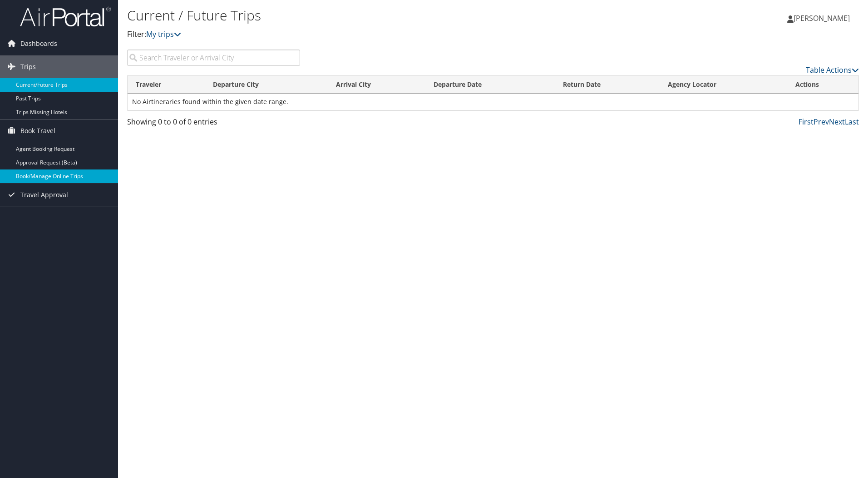 The width and height of the screenshot is (868, 478). What do you see at coordinates (493, 102) in the screenshot?
I see `td: No Airtineraries found within the given date range.` at bounding box center [493, 102].